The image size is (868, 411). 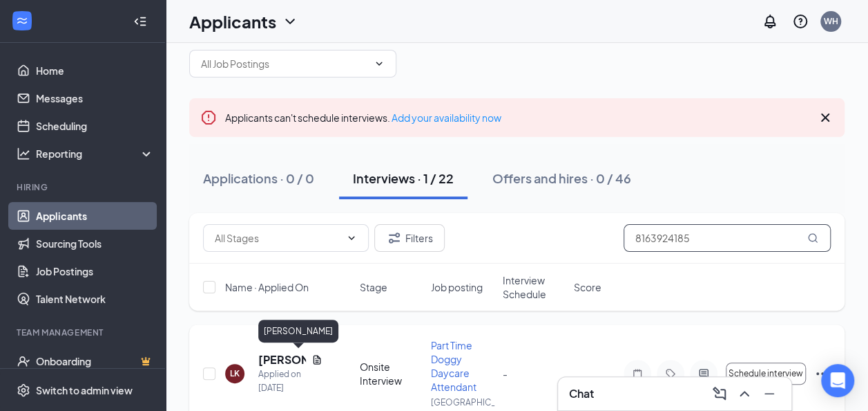 I want to click on div: Open Intercom Messenger, so click(x=838, y=380).